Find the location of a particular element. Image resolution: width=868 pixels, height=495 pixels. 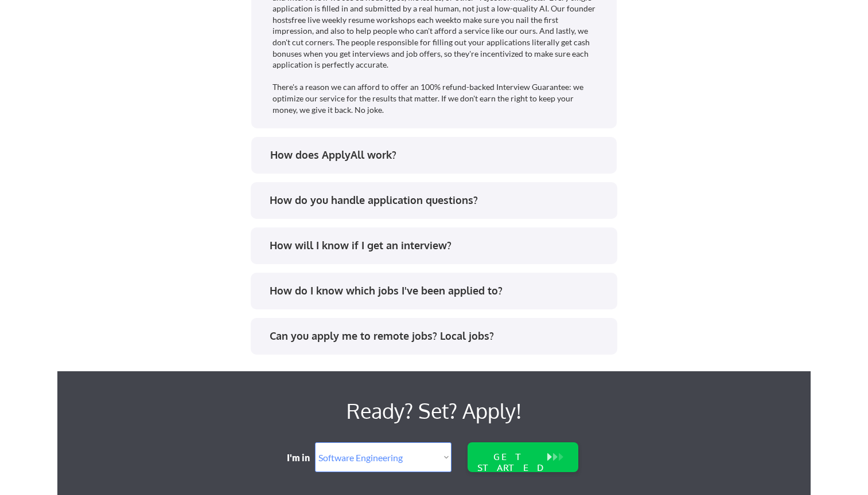

div: GET STARTED is located at coordinates (512, 462).